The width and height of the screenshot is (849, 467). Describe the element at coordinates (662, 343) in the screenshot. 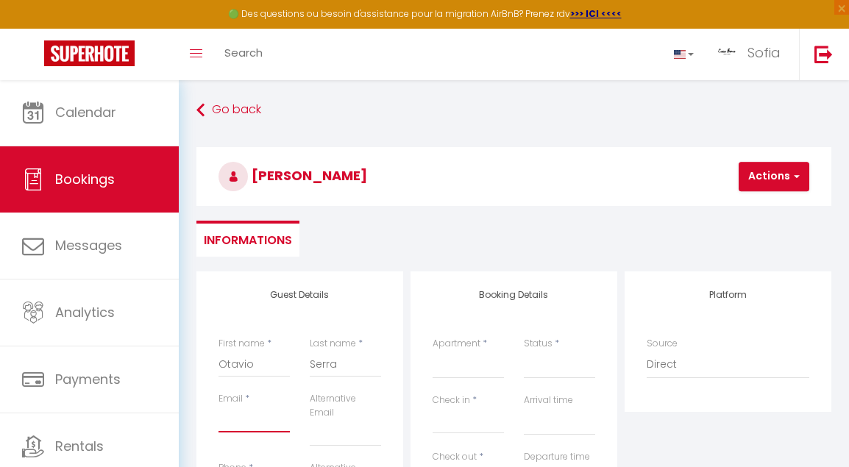

I see `label: Source` at that location.